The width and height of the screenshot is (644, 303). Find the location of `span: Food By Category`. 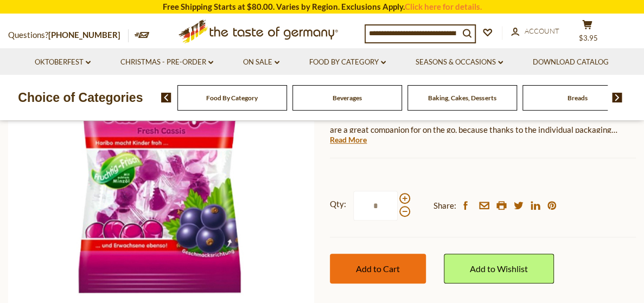

span: Food By Category is located at coordinates (232, 98).